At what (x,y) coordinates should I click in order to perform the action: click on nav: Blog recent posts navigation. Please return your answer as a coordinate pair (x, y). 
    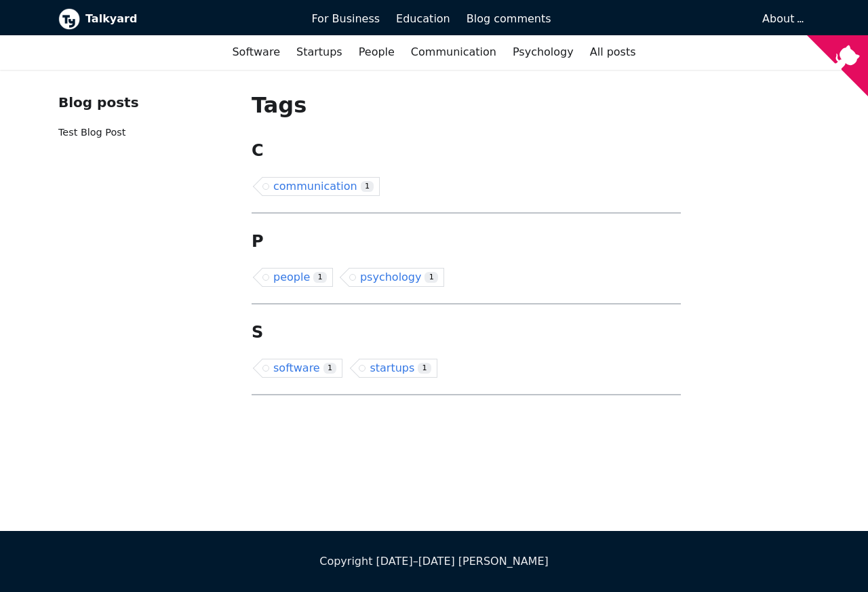
    Looking at the image, I should click on (144, 122).